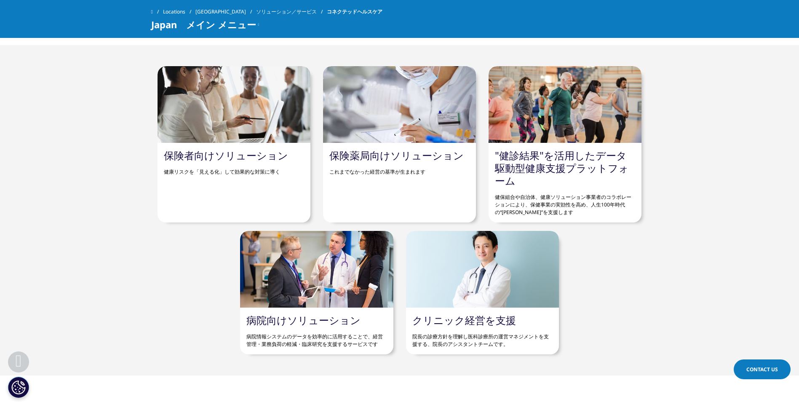  Describe the element at coordinates (203, 24) in the screenshot. I see `span: Japan メイン メニュー` at that location.